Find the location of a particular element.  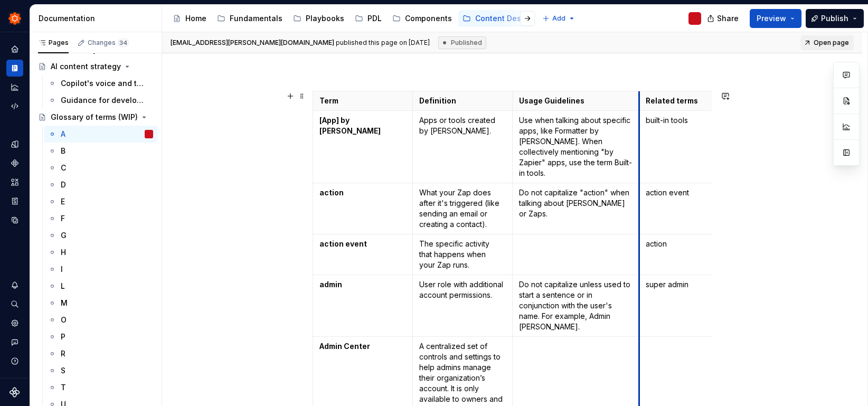

div: Documentation is located at coordinates (97, 18).